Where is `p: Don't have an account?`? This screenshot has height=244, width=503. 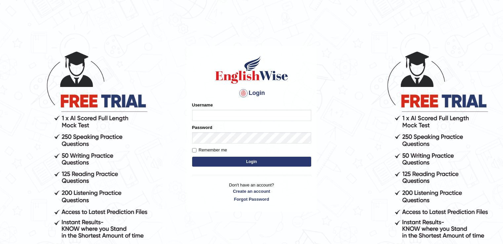 p: Don't have an account? is located at coordinates (252, 192).